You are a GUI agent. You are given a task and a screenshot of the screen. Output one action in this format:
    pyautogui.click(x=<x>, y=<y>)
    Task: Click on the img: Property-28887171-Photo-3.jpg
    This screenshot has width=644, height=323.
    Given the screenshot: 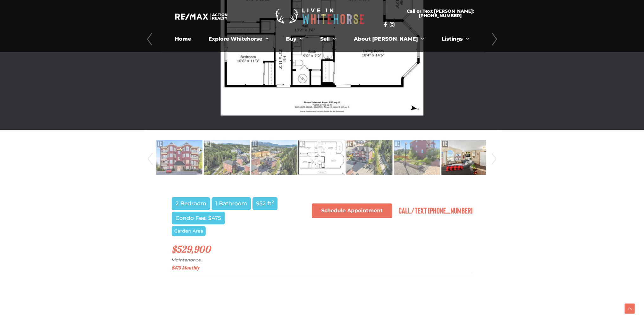 What is the action you would take?
    pyautogui.click(x=275, y=157)
    